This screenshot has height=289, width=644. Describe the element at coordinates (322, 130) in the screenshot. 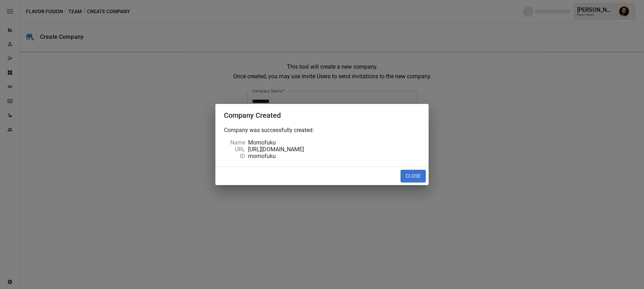

I see `div: Company was successfully created:` at that location.